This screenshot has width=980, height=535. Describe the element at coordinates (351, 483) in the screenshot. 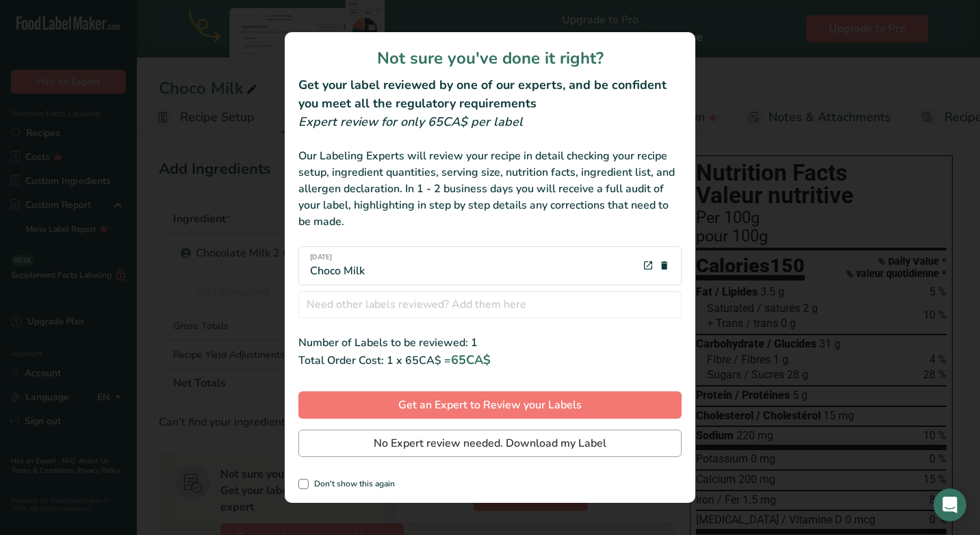

I see `span: Don't show this again` at that location.